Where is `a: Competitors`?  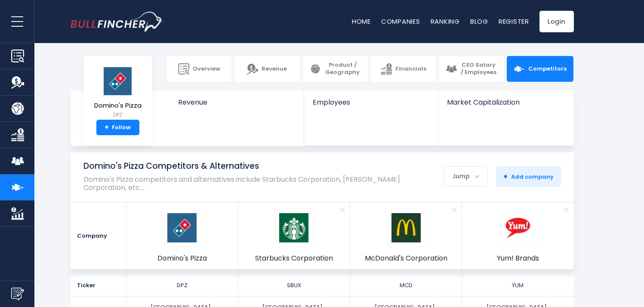
a: Competitors is located at coordinates (540, 69).